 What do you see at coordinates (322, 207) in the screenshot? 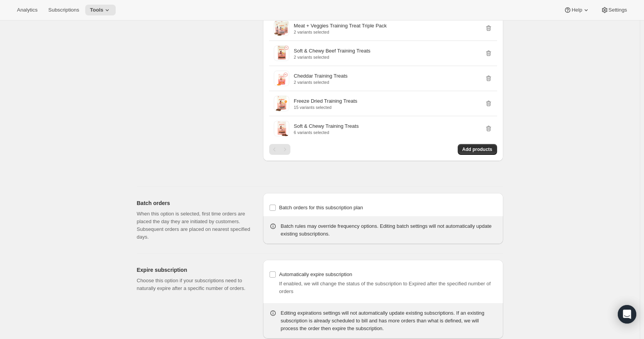
I see `span: Batch orders for this subscription plan` at bounding box center [322, 207].